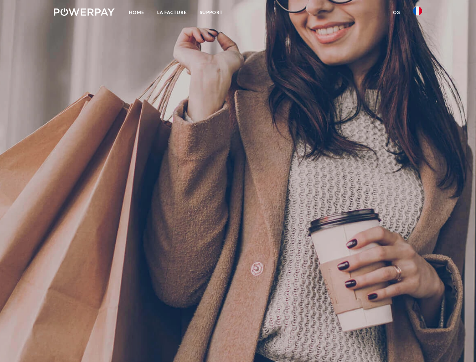 The width and height of the screenshot is (476, 362). Describe the element at coordinates (396, 12) in the screenshot. I see `a: CG` at that location.